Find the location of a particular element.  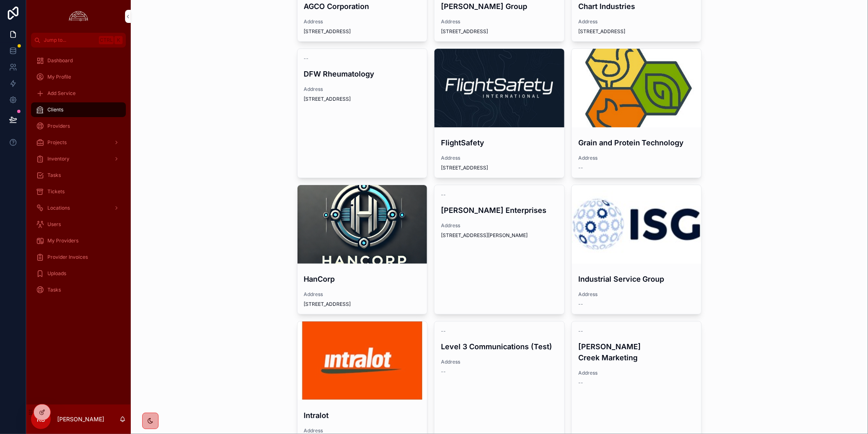

a: Clients is located at coordinates (78, 110).